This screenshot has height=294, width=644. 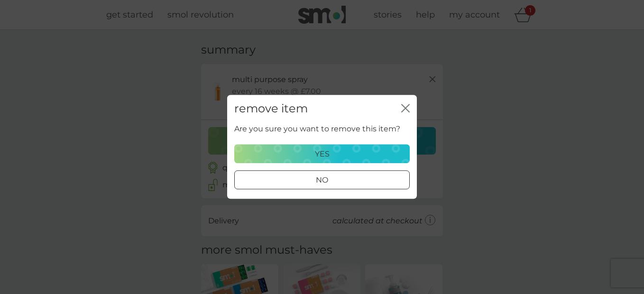 What do you see at coordinates (322, 154) in the screenshot?
I see `button: yes` at bounding box center [322, 154].